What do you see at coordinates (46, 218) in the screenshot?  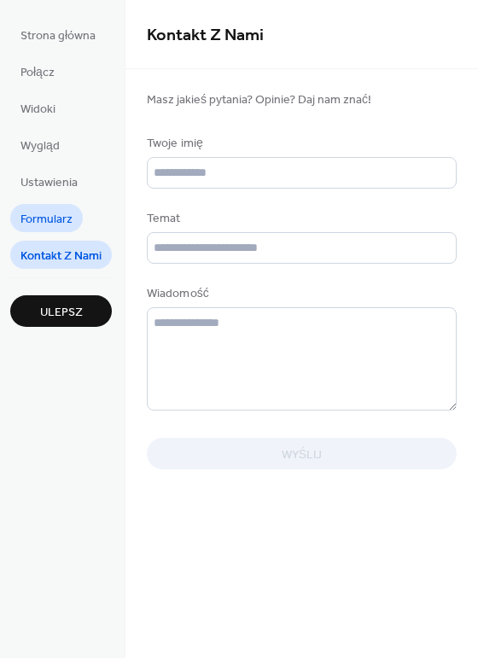 I see `a: Formularz` at bounding box center [46, 218].